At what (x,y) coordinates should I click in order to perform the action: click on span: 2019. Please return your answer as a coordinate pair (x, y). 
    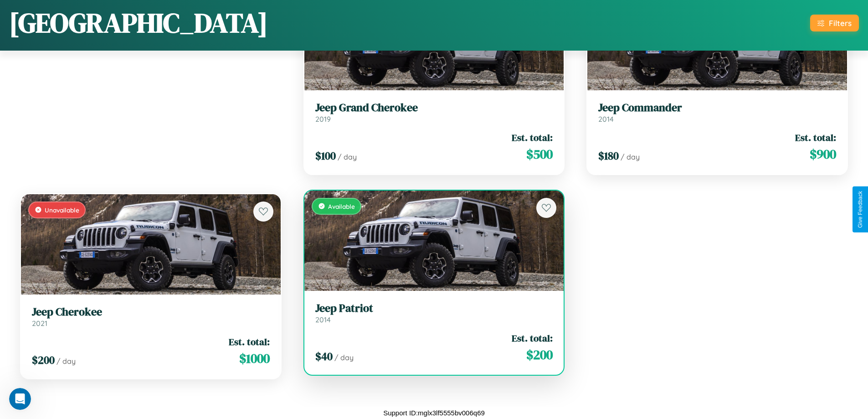
    Looking at the image, I should click on (323, 119).